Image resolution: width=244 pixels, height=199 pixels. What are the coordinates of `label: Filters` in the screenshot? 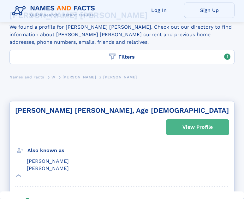 It's located at (122, 57).